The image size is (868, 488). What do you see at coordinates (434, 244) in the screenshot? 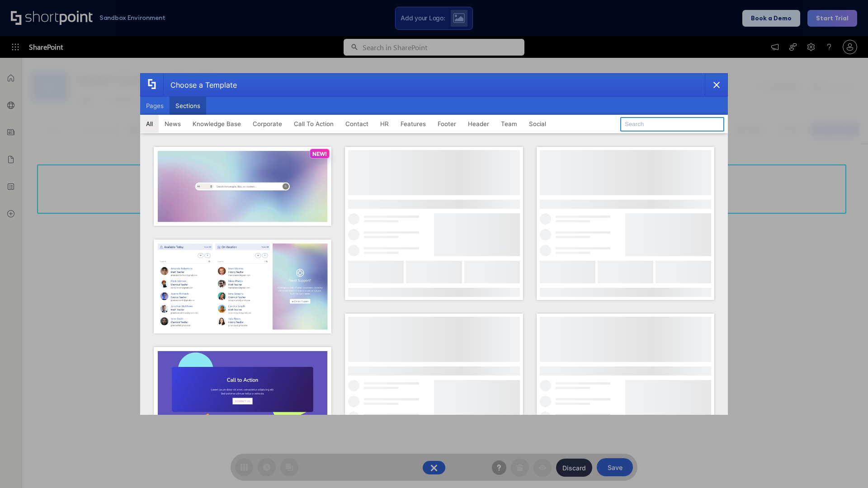
I see `div: template selector` at bounding box center [434, 244].